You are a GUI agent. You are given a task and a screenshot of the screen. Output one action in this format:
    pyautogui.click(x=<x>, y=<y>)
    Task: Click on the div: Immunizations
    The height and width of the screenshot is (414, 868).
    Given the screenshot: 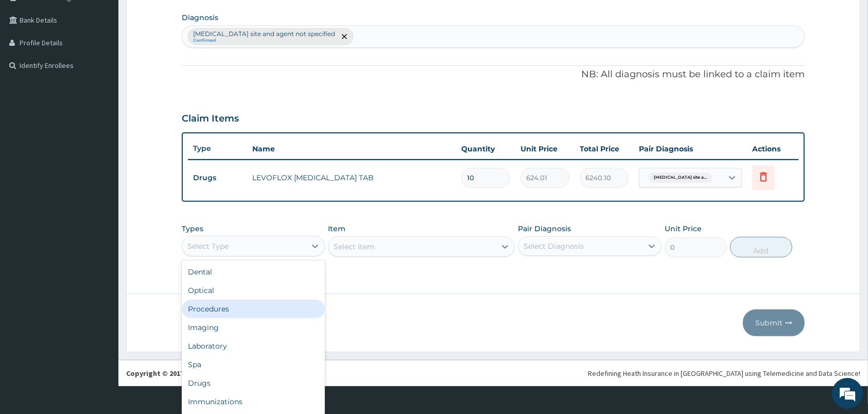 What is the action you would take?
    pyautogui.click(x=254, y=402)
    